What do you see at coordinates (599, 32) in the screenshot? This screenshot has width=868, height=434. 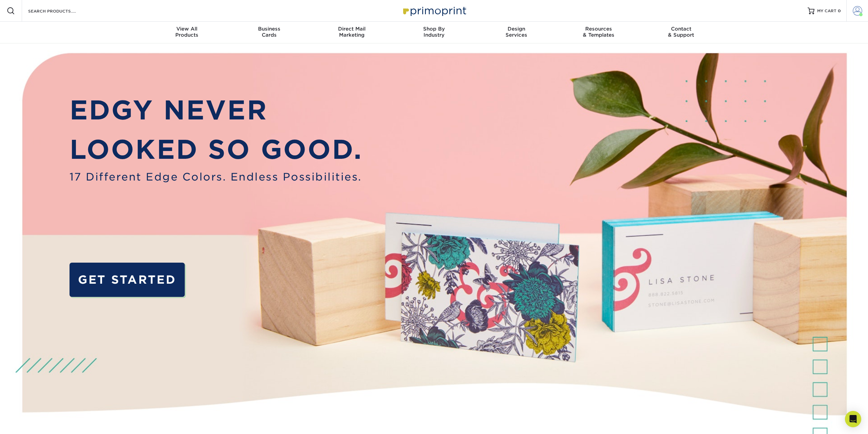 I see `div: & Templates` at bounding box center [599, 32].